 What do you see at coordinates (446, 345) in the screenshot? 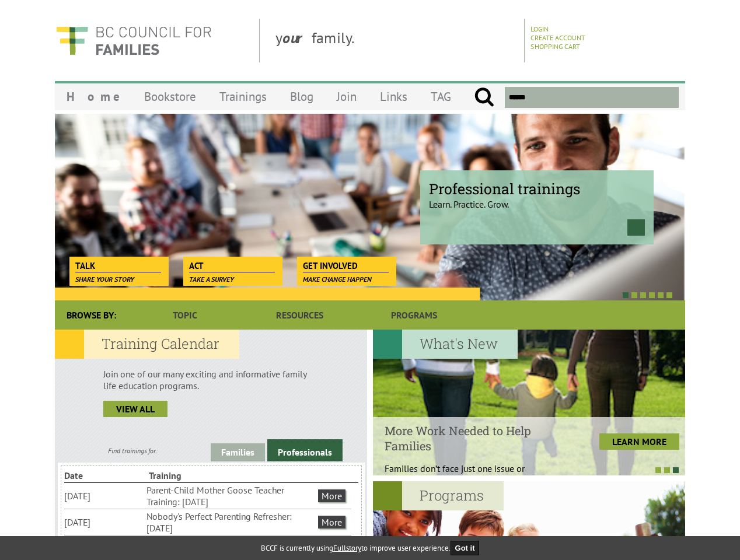
I see `h2: What's New` at bounding box center [446, 345].